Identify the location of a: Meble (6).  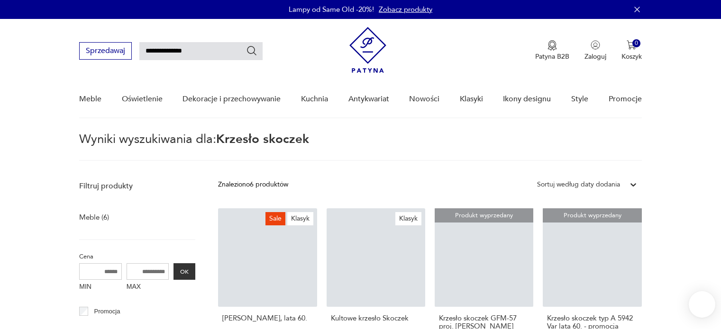
(94, 217).